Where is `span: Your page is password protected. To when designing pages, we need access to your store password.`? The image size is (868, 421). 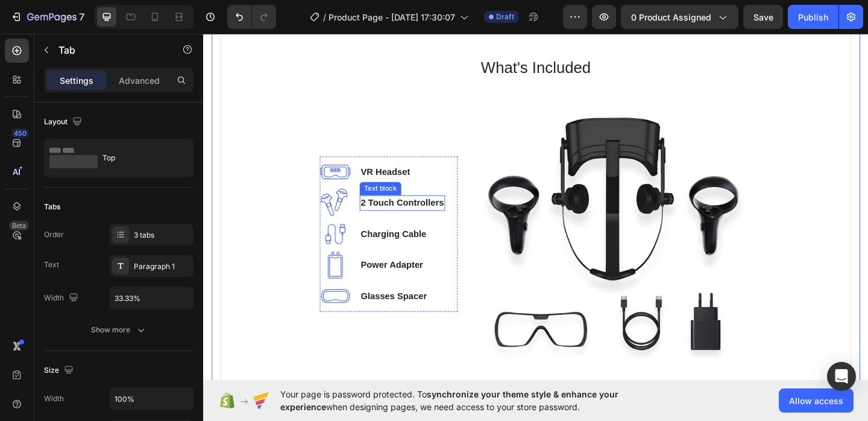
span: Your page is password protected. To when designing pages, we need access to your store password. is located at coordinates (472, 401).